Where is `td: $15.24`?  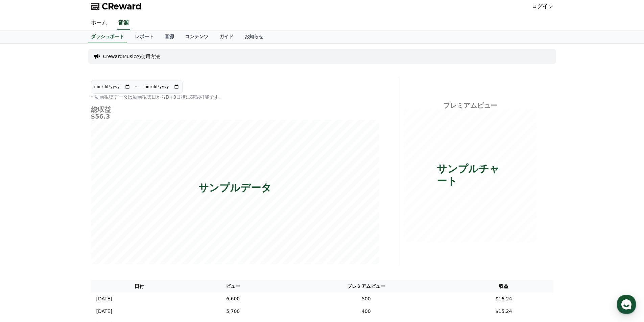
td: $15.24 is located at coordinates (504, 311).